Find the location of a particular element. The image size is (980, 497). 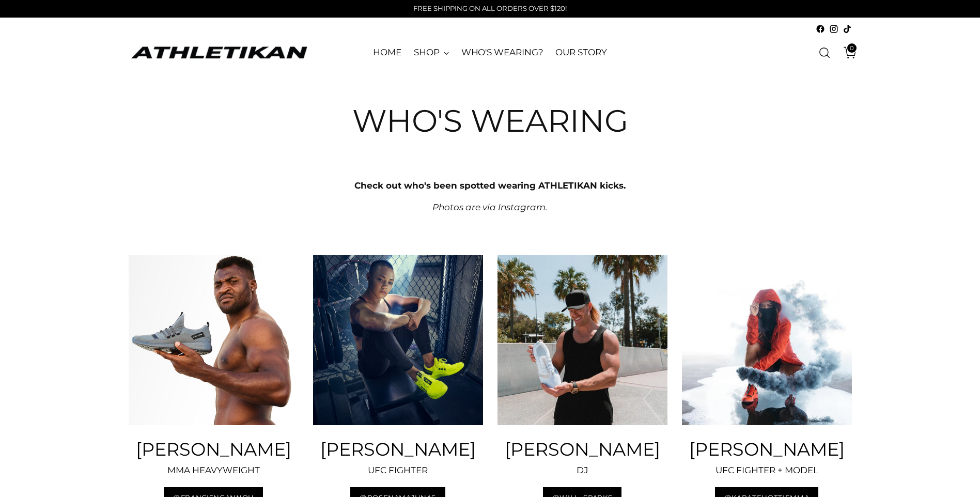

a: Open cart modal is located at coordinates (846, 53).